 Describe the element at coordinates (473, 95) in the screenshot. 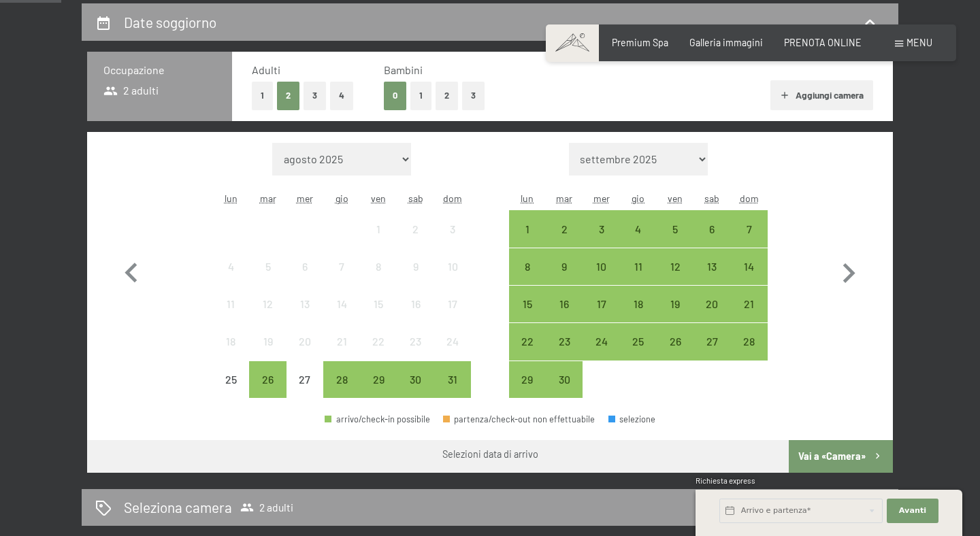

I see `button: 3` at that location.